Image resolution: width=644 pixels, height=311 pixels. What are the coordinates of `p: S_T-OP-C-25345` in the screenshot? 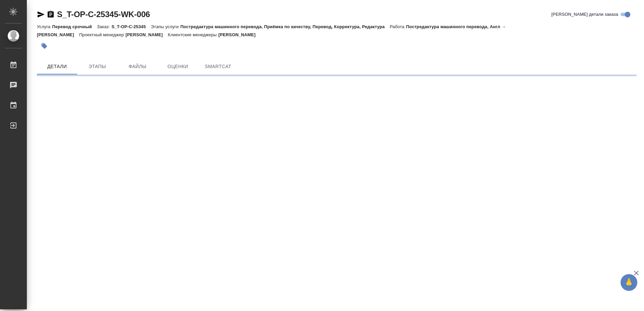 It's located at (130, 26).